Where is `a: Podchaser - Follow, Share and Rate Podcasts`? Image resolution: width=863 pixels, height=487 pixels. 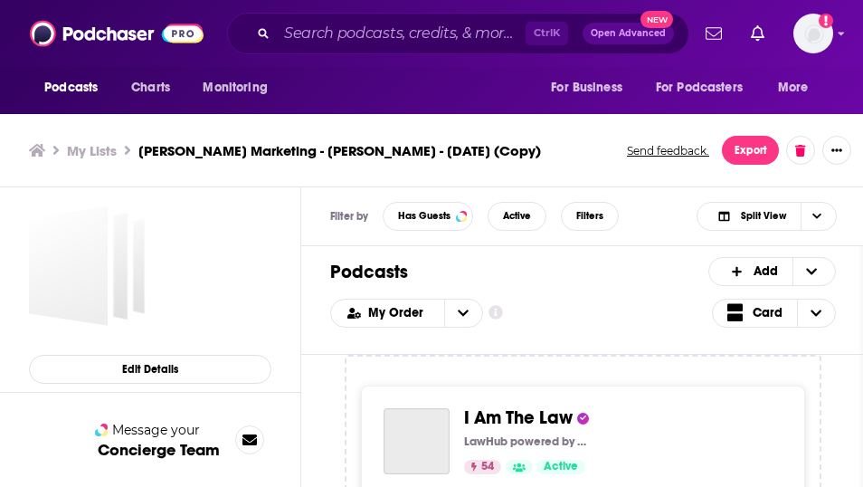 a: Podchaser - Follow, Share and Rate Podcasts is located at coordinates (117, 33).